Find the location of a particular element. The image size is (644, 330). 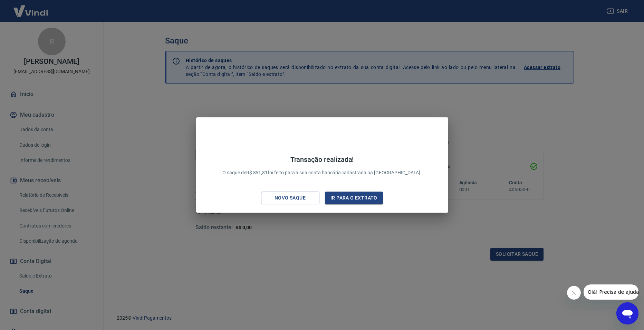

h4: Transação realizada! is located at coordinates (322, 159).